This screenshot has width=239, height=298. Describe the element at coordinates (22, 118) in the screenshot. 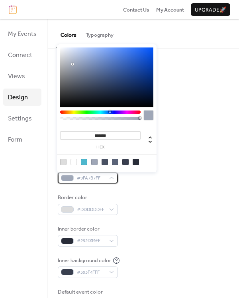

I see `a: Settings` at that location.